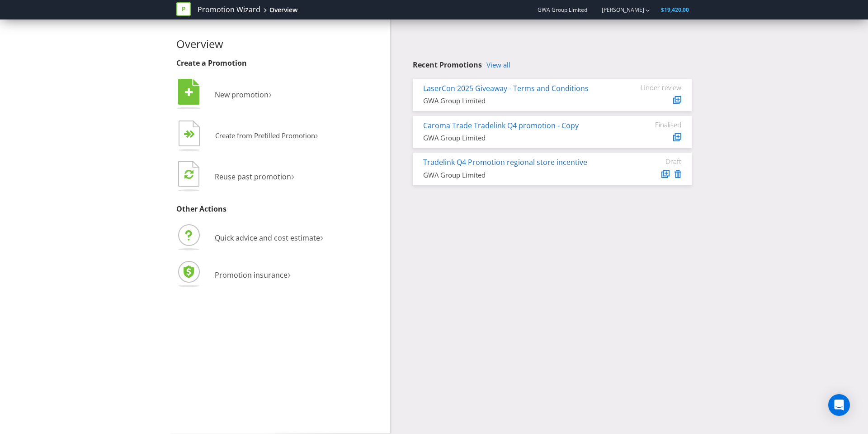 Image resolution: width=868 pixels, height=434 pixels. What do you see at coordinates (283, 10) in the screenshot?
I see `div: Overview` at bounding box center [283, 10].